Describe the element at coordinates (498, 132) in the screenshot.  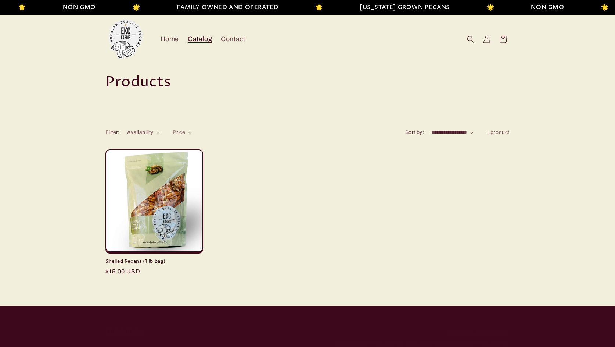
I see `span: 1 product` at that location.